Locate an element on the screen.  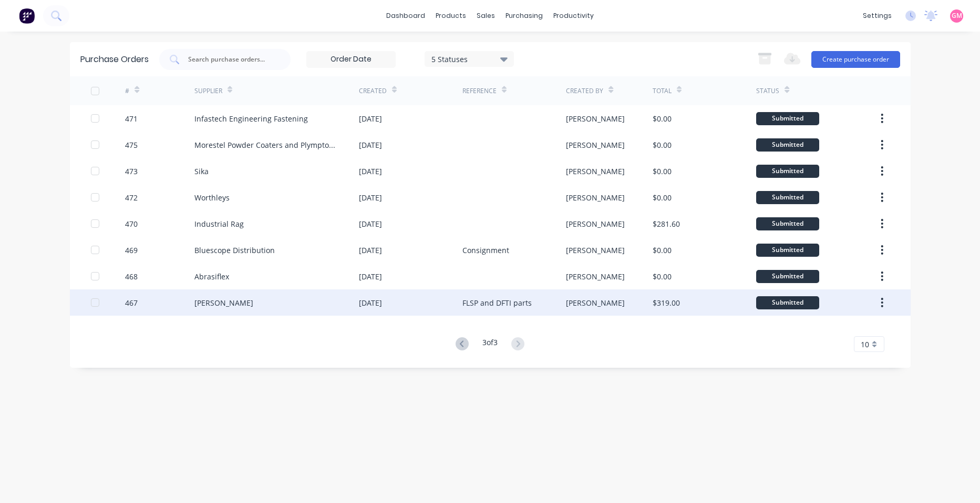
div: Consignment is located at coordinates (485, 250).